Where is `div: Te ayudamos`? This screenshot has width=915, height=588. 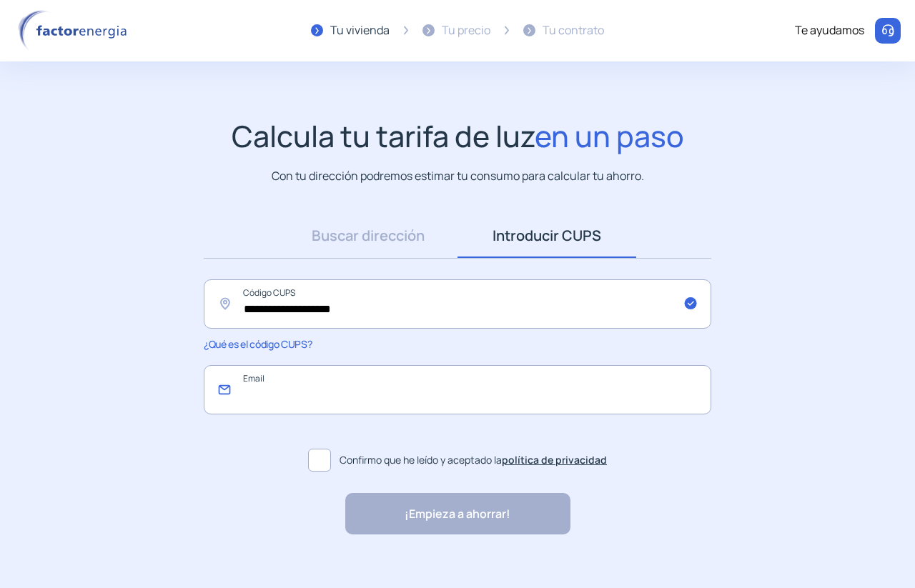 div: Te ayudamos is located at coordinates (829, 31).